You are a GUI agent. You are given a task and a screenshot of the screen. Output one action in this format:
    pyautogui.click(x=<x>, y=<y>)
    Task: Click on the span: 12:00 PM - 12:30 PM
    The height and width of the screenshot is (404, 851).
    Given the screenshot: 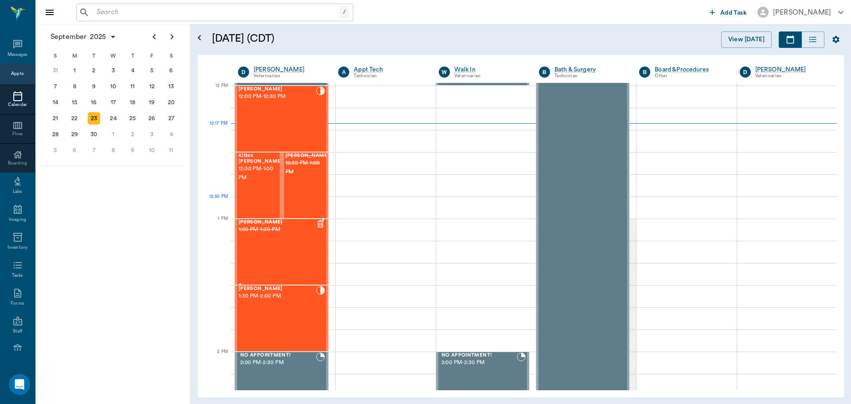 What is the action you would take?
    pyautogui.click(x=277, y=97)
    